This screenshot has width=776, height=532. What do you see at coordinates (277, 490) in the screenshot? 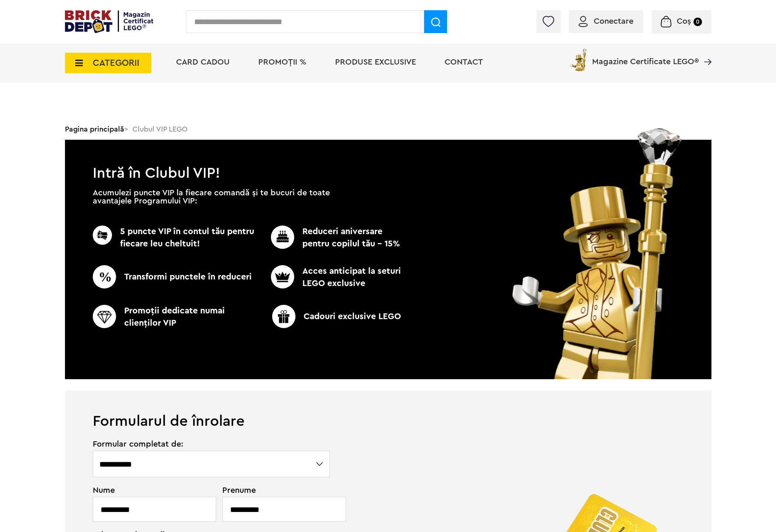
I see `span: Prenume` at bounding box center [277, 490].